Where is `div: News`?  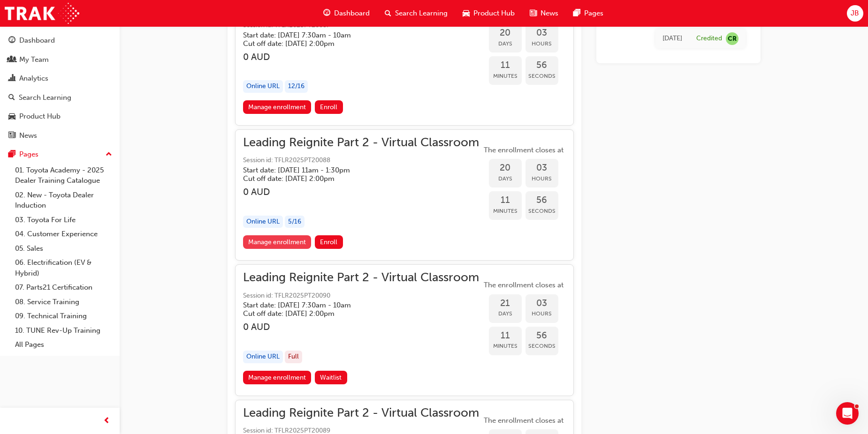
div: News is located at coordinates (28, 135).